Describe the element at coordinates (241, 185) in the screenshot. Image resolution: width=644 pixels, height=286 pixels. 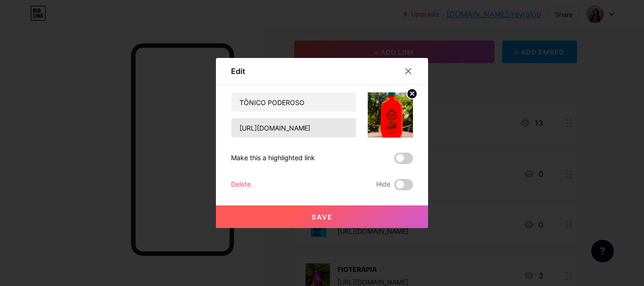
I see `div: Delete` at that location.